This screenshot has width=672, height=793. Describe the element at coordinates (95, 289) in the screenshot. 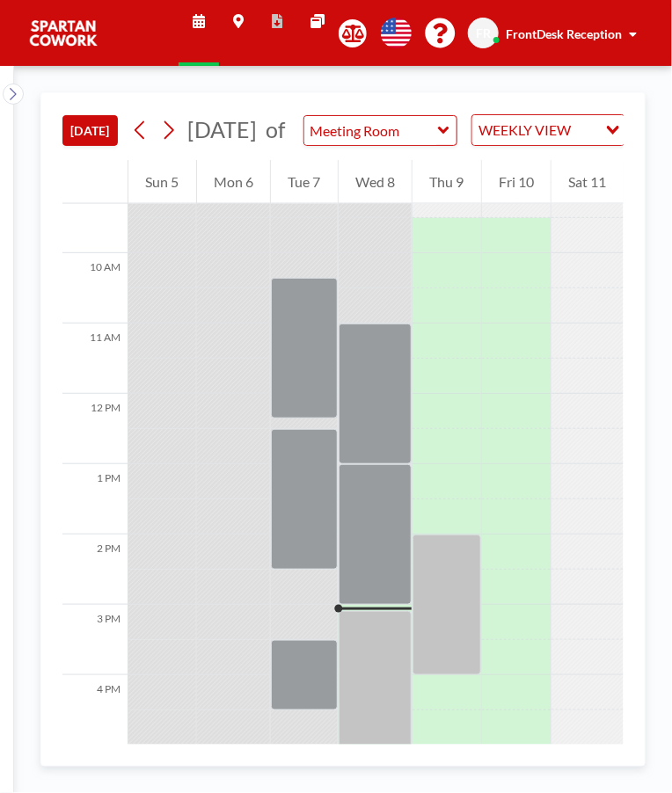

I see `div: 10 AM` at that location.